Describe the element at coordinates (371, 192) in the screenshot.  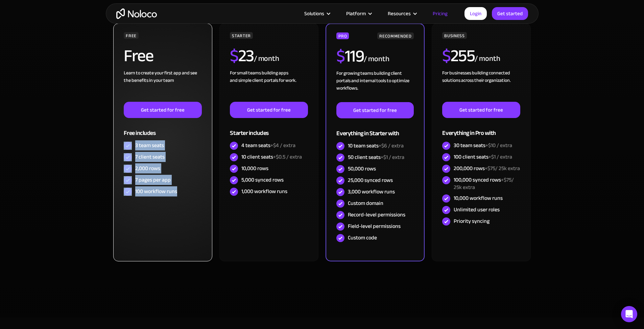
I see `div: 3,000 workflow runs` at that location.